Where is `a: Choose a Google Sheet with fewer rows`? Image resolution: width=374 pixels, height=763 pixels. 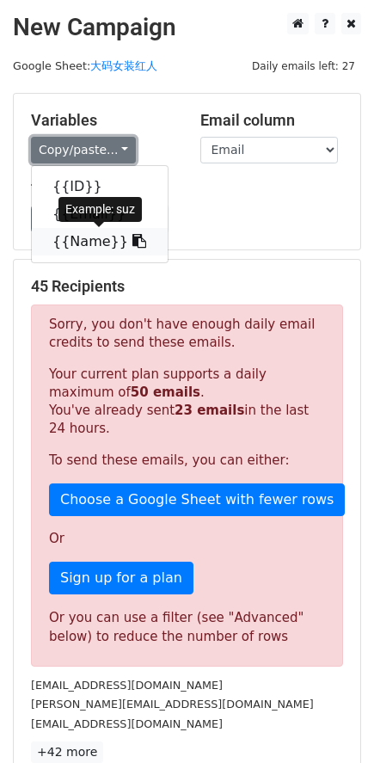 a: Choose a Google Sheet with fewer rows is located at coordinates (197, 500).